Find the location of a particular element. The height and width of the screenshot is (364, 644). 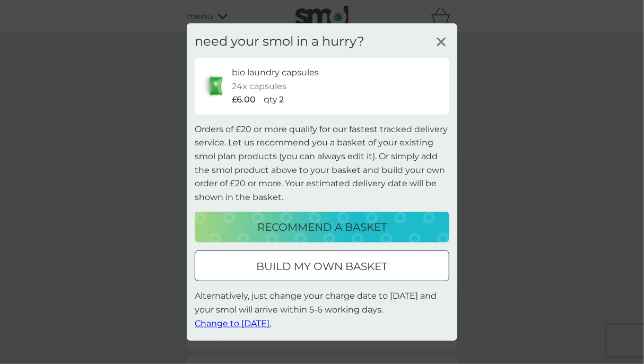

button: build my own basket is located at coordinates (322, 266).